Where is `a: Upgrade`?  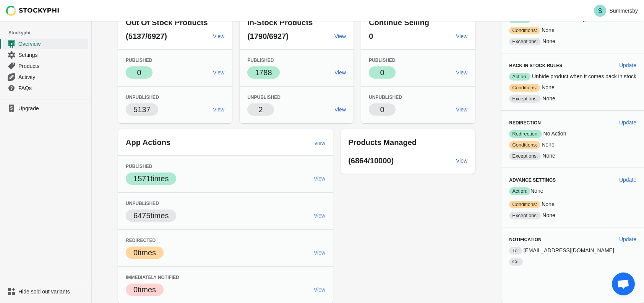 a: Upgrade is located at coordinates (45, 109).